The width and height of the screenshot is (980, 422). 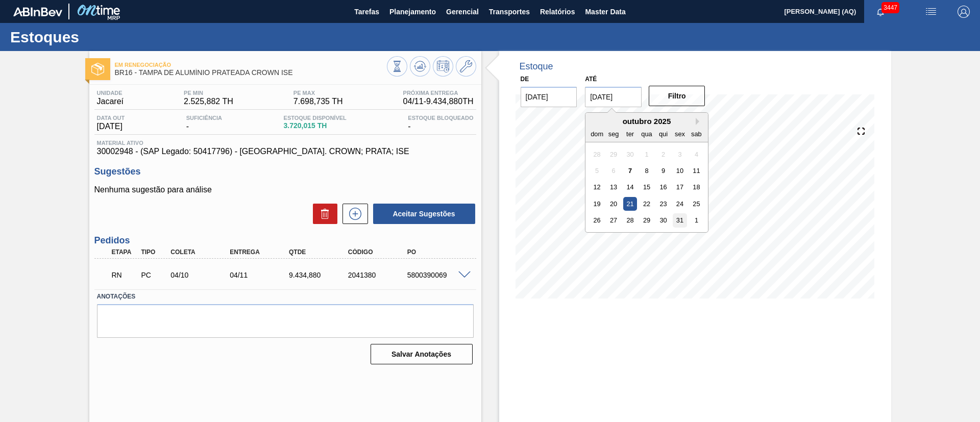 I want to click on div: month 2025-10, so click(x=647, y=187).